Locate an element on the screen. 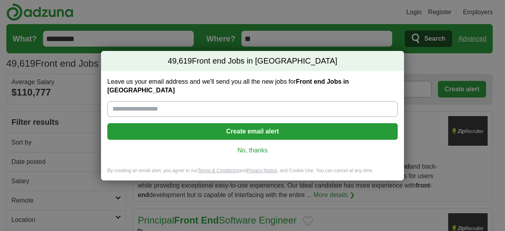  div: By creating an email alert, you agree to our and , and Cookie Use. You can cancel at any time. is located at coordinates (253, 174).